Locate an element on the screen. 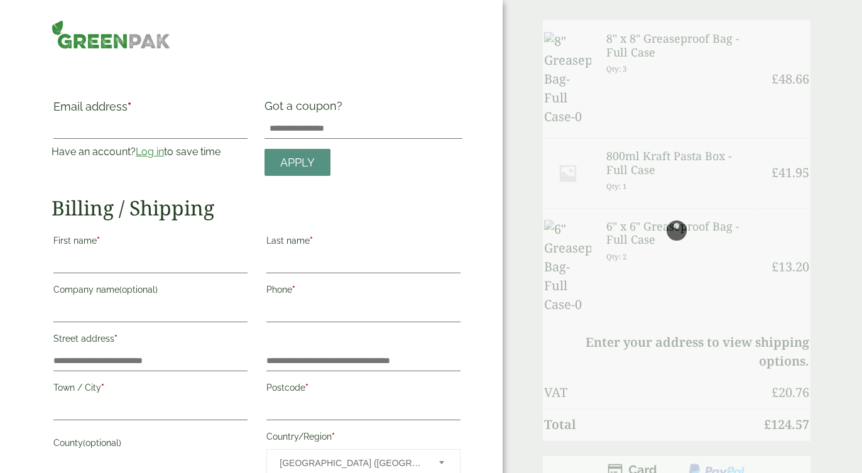  img: GreenPak Supplies is located at coordinates (111, 35).